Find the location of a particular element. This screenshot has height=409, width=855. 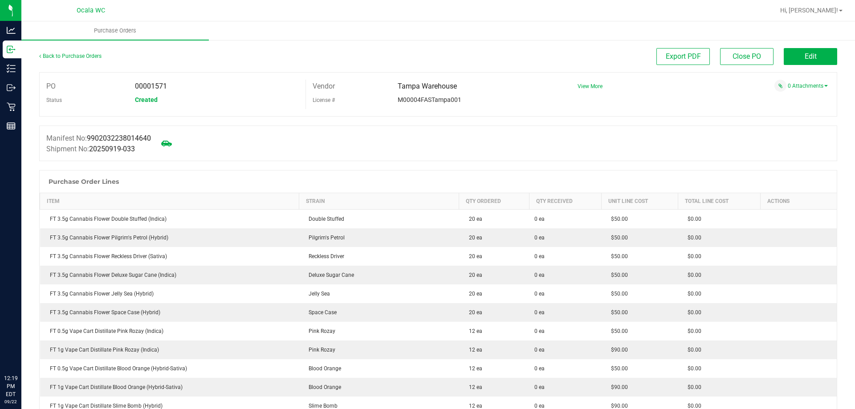

div: FT 3.5g Cannabis Flower Deluxe Sugar Cane (Indica) is located at coordinates (170, 275).